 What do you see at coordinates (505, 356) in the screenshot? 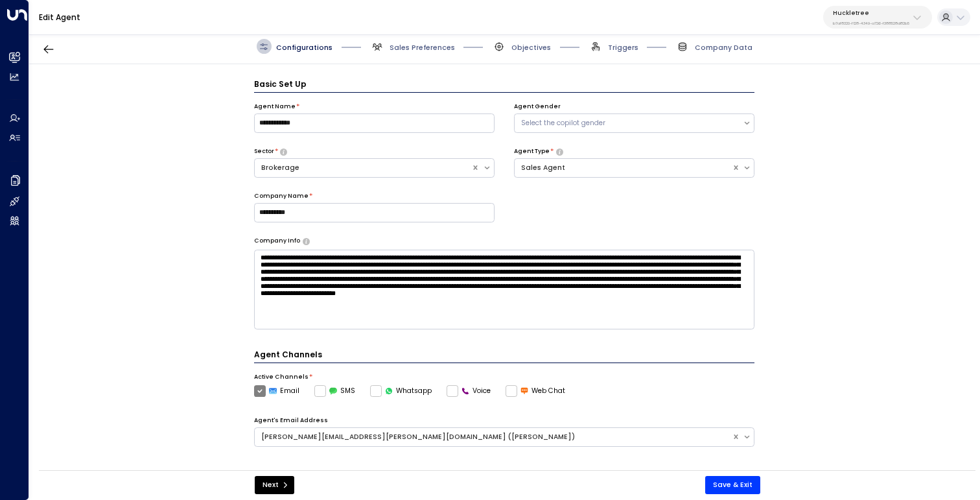
I see `h4: Agent Channels` at bounding box center [505, 356].